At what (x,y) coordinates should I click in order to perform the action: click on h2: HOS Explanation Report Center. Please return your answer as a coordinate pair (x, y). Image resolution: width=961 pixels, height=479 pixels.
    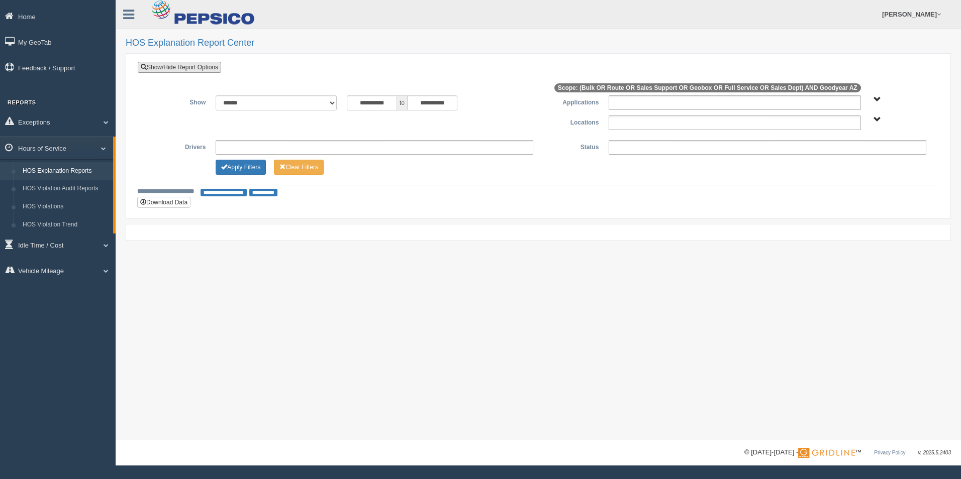
    Looking at the image, I should click on (538, 43).